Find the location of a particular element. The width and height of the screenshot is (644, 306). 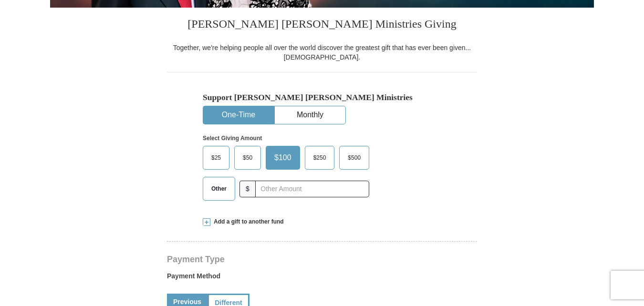

button: Monthly is located at coordinates (310, 115).